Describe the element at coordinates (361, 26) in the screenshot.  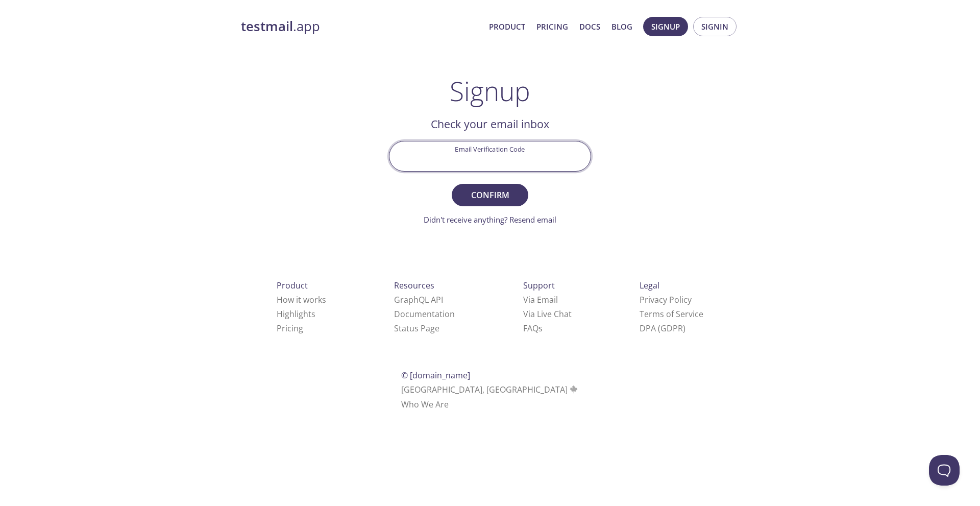
I see `a: testmail.app` at that location.